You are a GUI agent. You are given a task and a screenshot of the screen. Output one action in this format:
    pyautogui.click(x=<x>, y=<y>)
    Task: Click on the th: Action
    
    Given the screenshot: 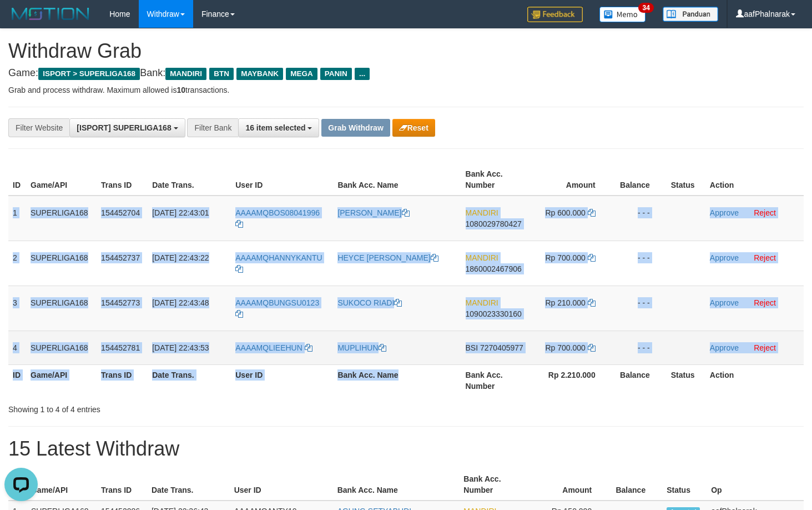 What is the action you would take?
    pyautogui.click(x=755, y=380)
    